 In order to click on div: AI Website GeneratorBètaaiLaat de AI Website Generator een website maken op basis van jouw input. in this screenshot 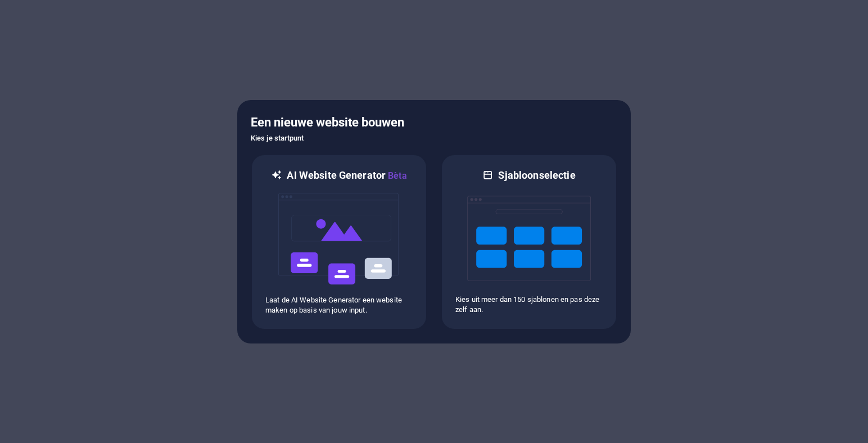, I will do `click(339, 242)`.